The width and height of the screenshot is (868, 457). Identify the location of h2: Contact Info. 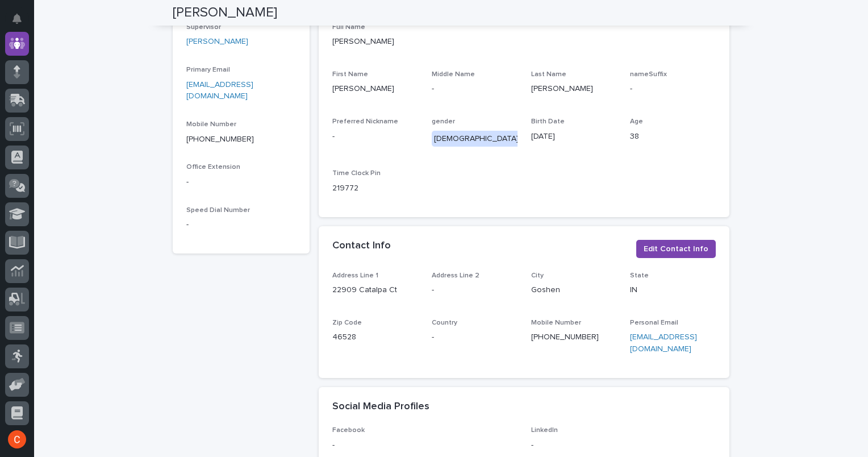
(361, 246).